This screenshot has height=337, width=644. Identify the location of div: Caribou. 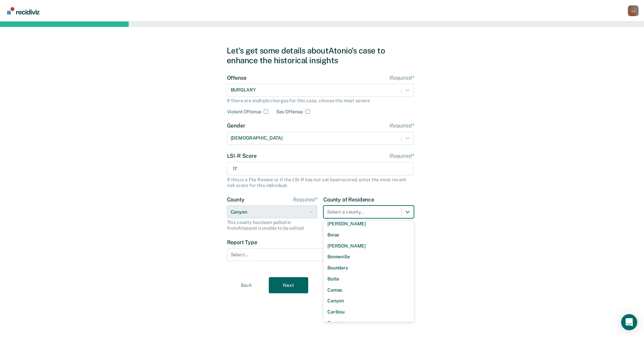
(368, 312).